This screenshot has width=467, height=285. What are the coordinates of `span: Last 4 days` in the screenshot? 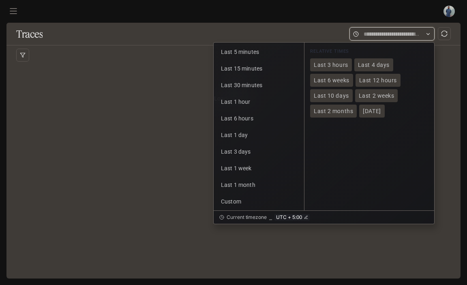 It's located at (374, 65).